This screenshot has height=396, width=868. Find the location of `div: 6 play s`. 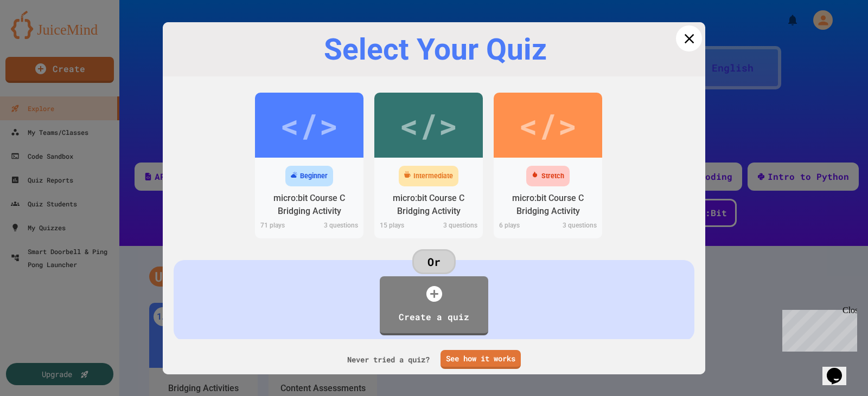

div: 6 play s is located at coordinates (521, 227).